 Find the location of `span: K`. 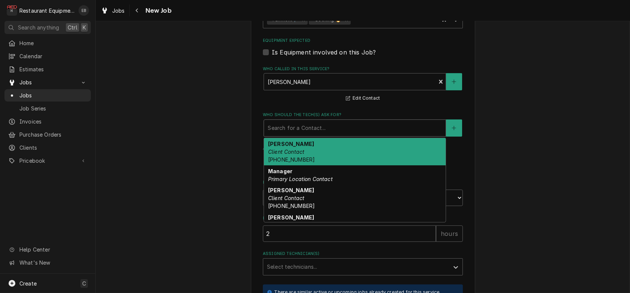

span: K is located at coordinates (84, 27).